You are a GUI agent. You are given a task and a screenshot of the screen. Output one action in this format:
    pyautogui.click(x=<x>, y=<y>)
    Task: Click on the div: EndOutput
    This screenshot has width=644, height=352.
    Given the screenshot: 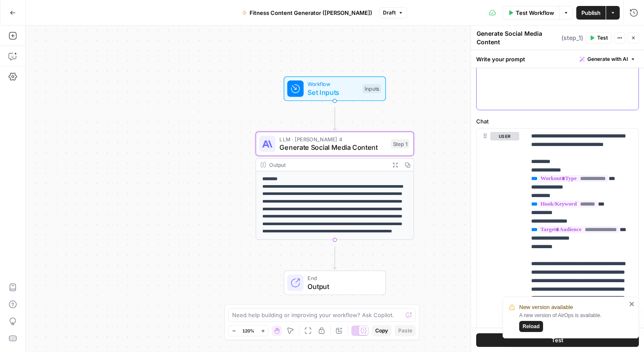 What is the action you would take?
    pyautogui.click(x=334, y=283)
    